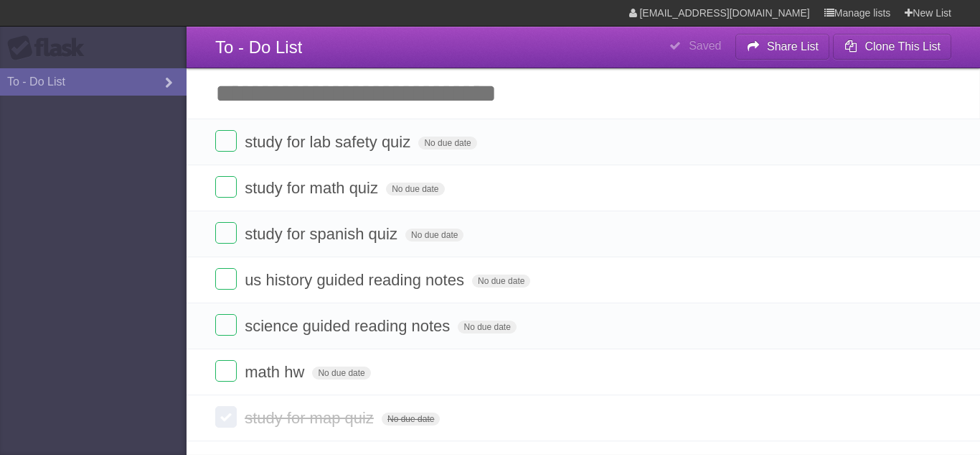  Describe the element at coordinates (793, 46) in the screenshot. I see `b: Share List` at that location.